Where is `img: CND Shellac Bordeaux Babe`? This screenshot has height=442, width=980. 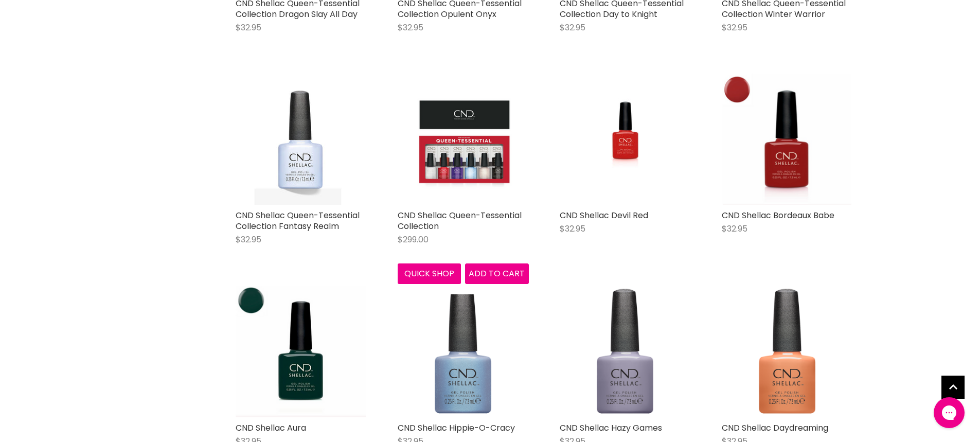 img: CND Shellac Bordeaux Babe is located at coordinates (787, 139).